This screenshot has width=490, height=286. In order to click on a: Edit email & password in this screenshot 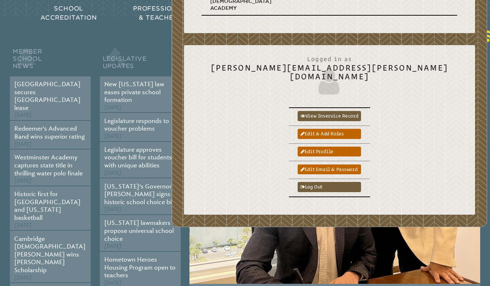, I will do `click(329, 170)`.